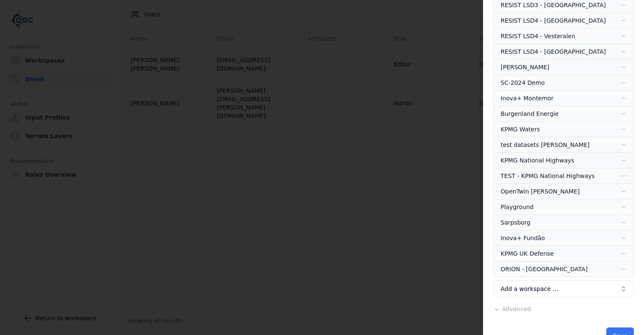  What do you see at coordinates (537, 160) in the screenshot?
I see `div: KPMG National Highways` at bounding box center [537, 160].